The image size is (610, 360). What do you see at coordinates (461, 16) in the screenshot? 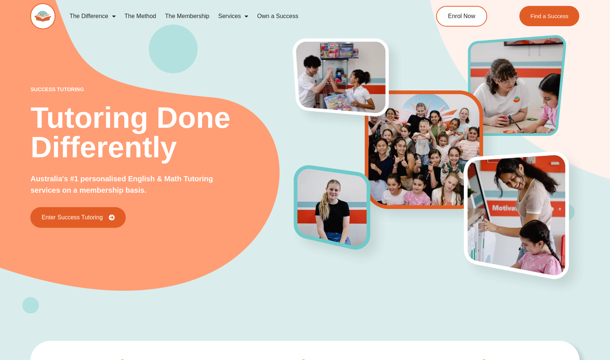
I see `span: Enrol Now` at bounding box center [461, 16].